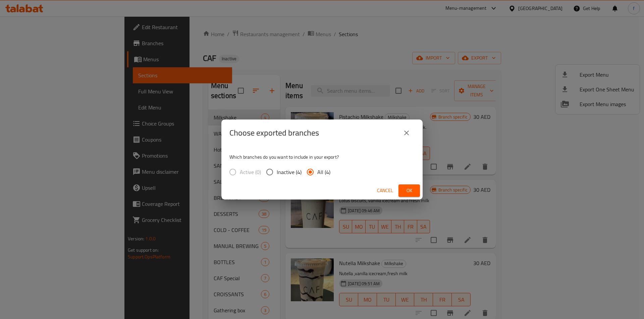 This screenshot has height=319, width=644. Describe the element at coordinates (322, 157) in the screenshot. I see `p: Which branches do you want to include in your export?` at that location.